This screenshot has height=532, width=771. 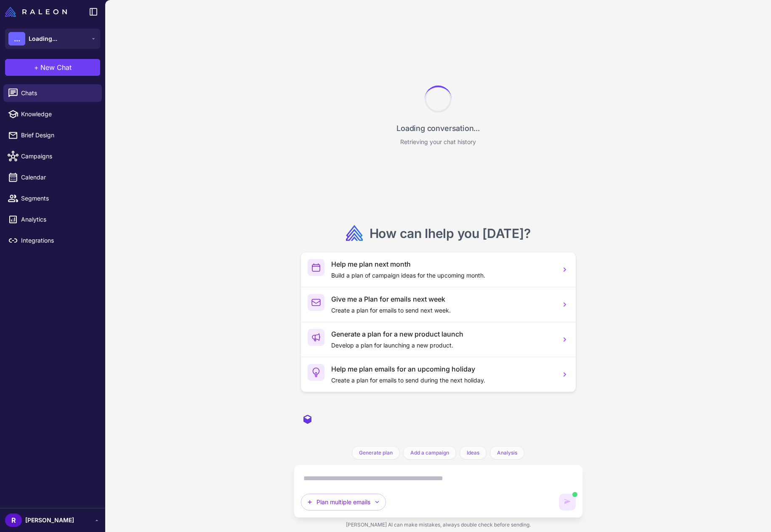 What do you see at coordinates (442, 334) in the screenshot?
I see `h3: Generate a plan for a new product launch` at bounding box center [442, 334].